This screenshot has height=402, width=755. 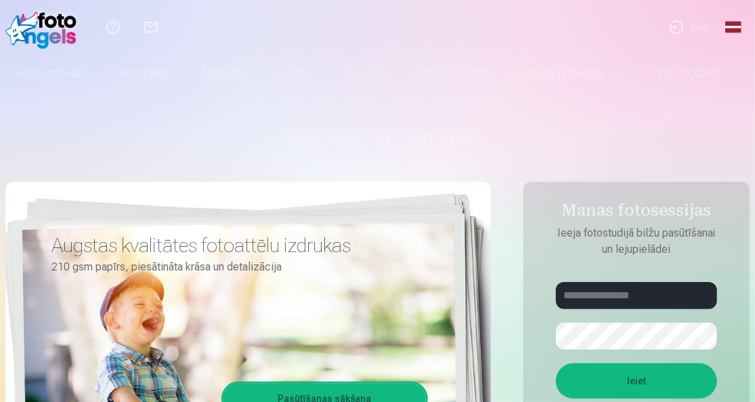 I want to click on button: Ieiet, so click(x=637, y=381).